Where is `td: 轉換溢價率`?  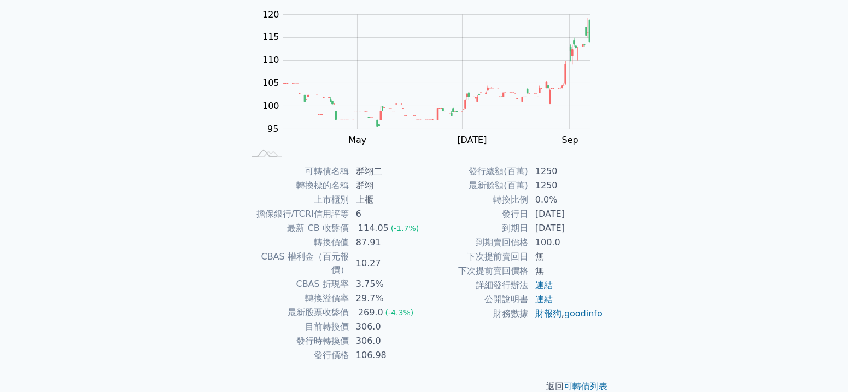 td: 轉換溢價率 is located at coordinates (297, 298).